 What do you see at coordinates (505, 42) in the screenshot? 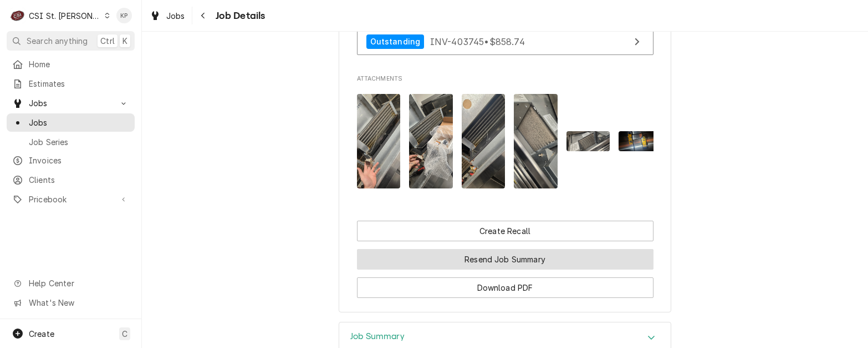
I see `a: View Invoice` at bounding box center [505, 42].